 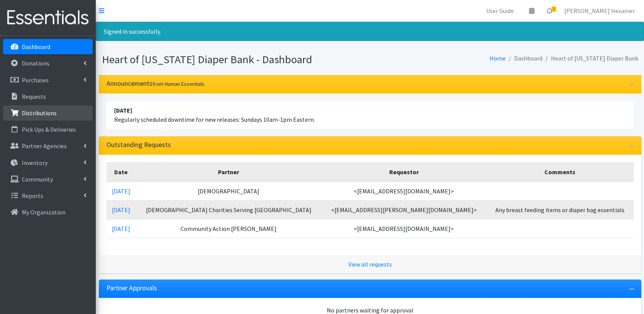 I want to click on th: Partner, so click(x=229, y=172).